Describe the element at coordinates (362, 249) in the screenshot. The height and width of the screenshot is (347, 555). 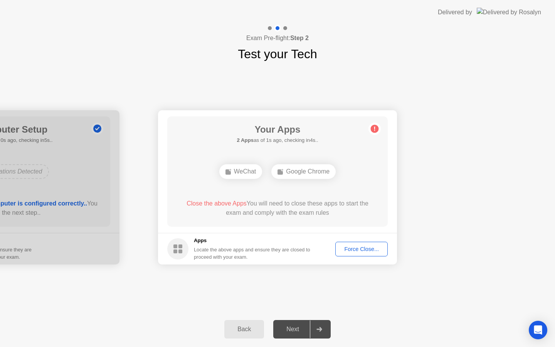
I see `button: Force Close...` at that location.